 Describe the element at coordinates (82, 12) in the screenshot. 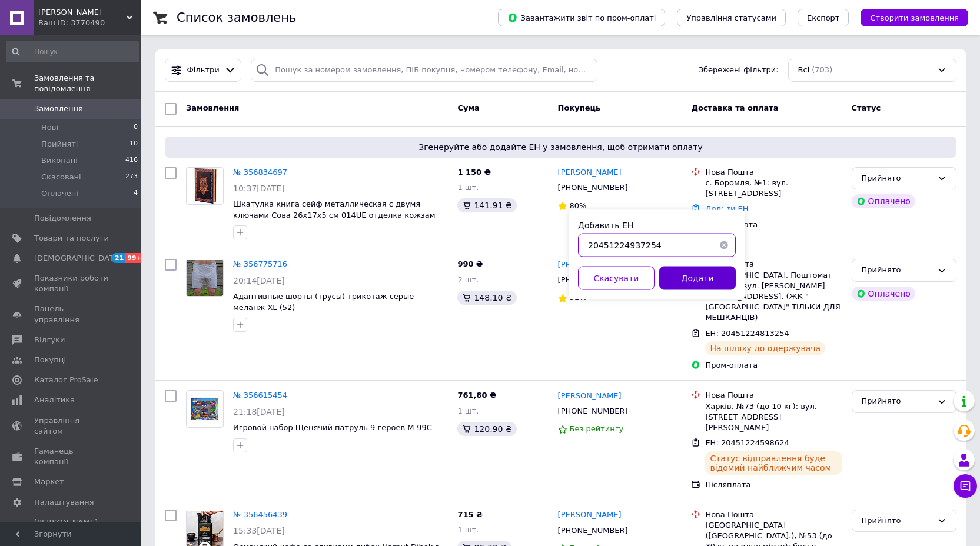

I see `span: Магазин Калина` at that location.